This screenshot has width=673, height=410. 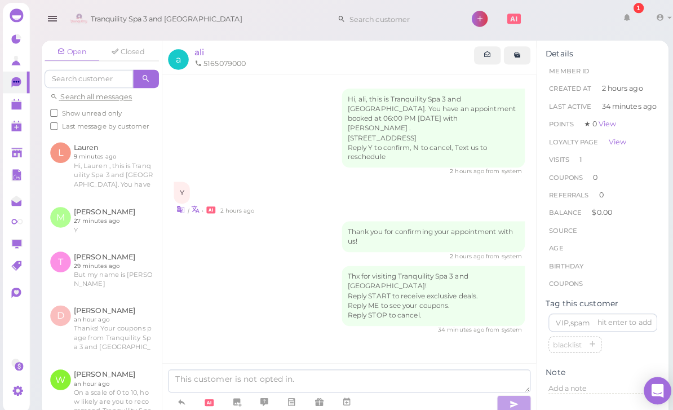 I want to click on div: Thank you for confirming your appointment with us!, so click(x=427, y=233).